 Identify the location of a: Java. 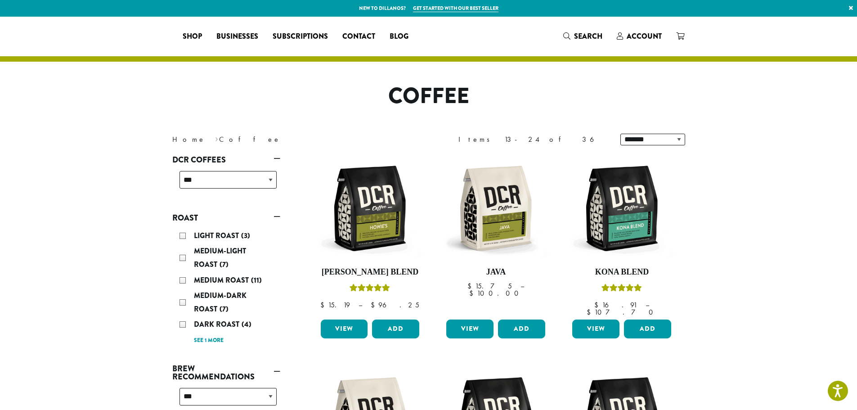
(496, 236).